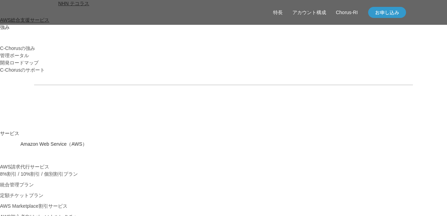 This screenshot has width=447, height=216. Describe the element at coordinates (387, 12) in the screenshot. I see `a: お申し込み` at that location.